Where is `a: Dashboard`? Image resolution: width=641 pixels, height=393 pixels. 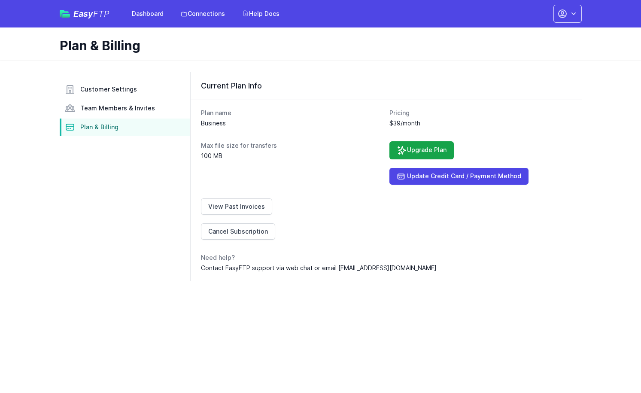
a: Dashboard is located at coordinates (148, 14).